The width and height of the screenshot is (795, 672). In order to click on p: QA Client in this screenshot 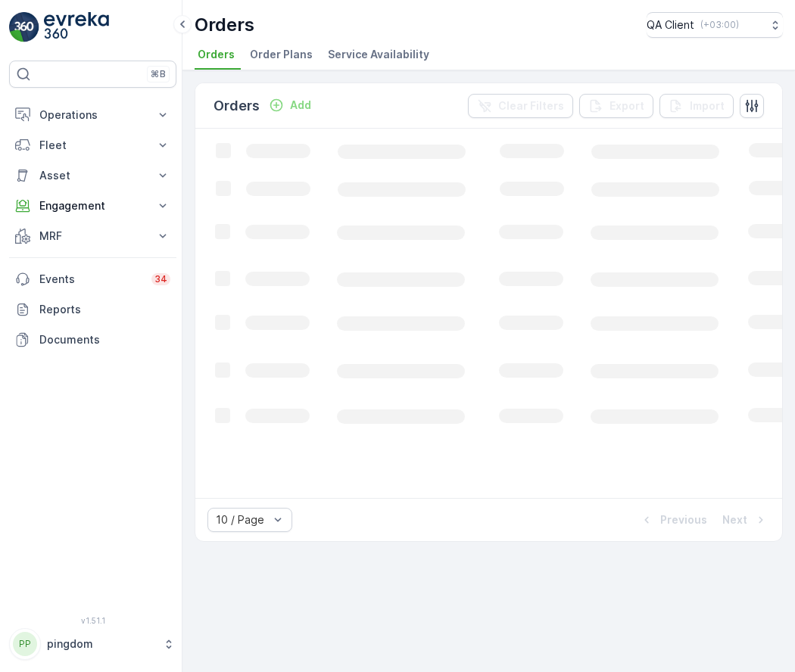, I will do `click(670, 25)`.